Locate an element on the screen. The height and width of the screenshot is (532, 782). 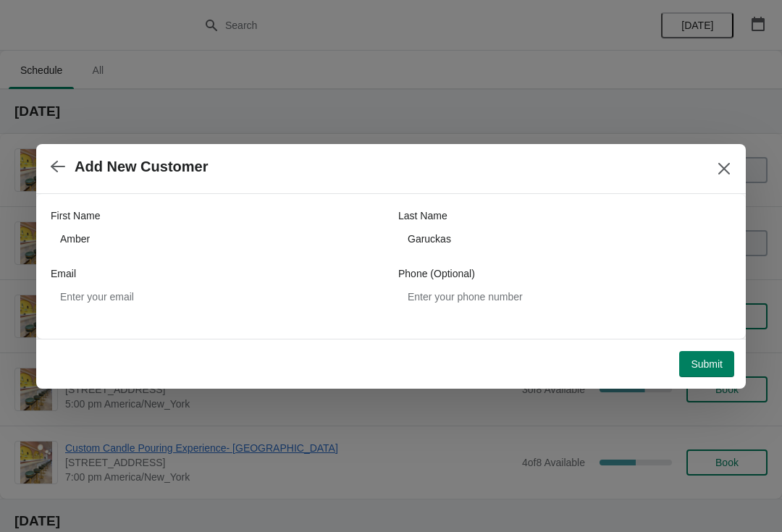
input: Enter your phone number is located at coordinates (564, 297).